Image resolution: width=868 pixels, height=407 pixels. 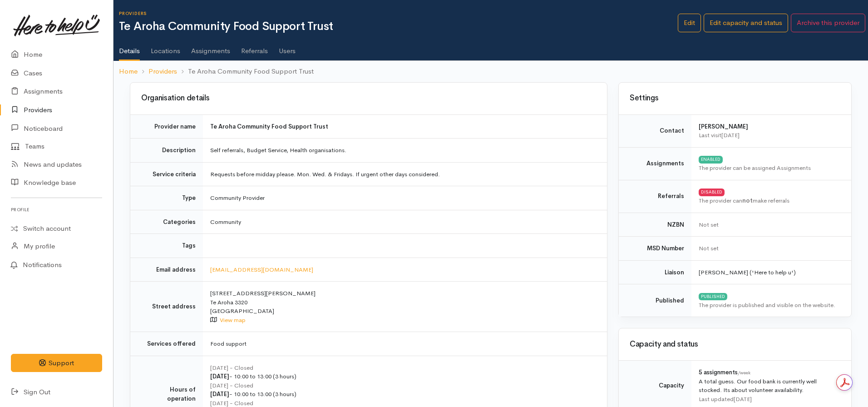 I want to click on div: The provider can make referrals, so click(x=769, y=201).